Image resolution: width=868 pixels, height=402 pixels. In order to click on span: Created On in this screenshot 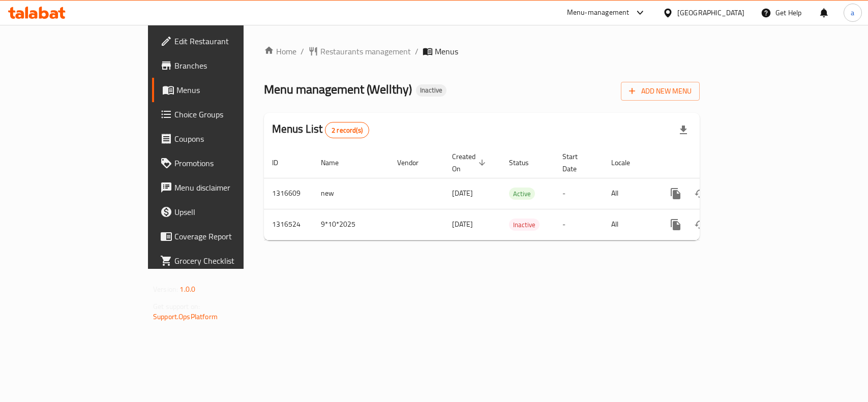, I will do `click(471, 163)`.